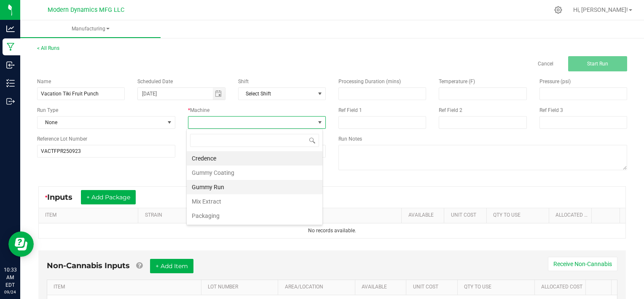 The image size is (644, 299). What do you see at coordinates (200, 110) in the screenshot?
I see `span: Machine` at bounding box center [200, 110].